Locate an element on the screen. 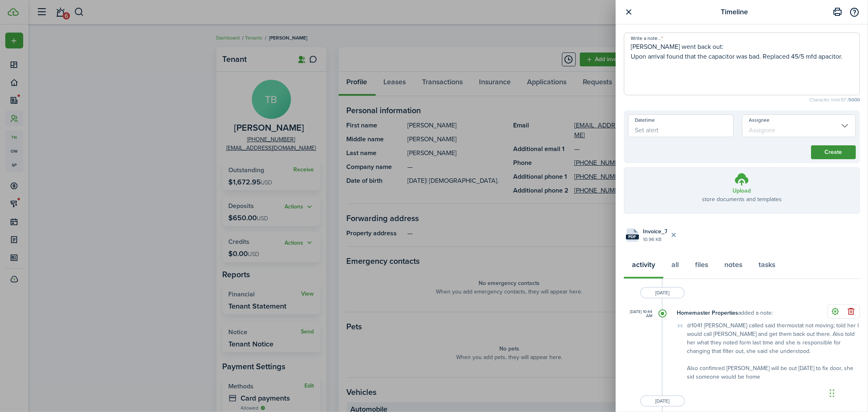 Image resolution: width=868 pixels, height=412 pixels. div: Drag is located at coordinates (832, 393).